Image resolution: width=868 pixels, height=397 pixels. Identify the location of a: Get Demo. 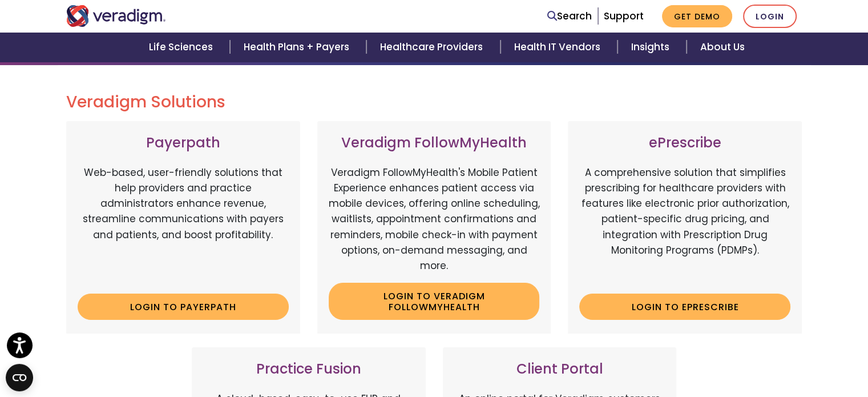
(697, 16).